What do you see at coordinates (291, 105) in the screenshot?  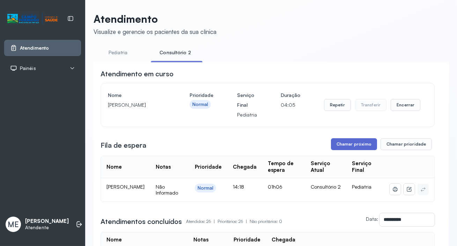 I see `p: 04:05` at bounding box center [291, 105].